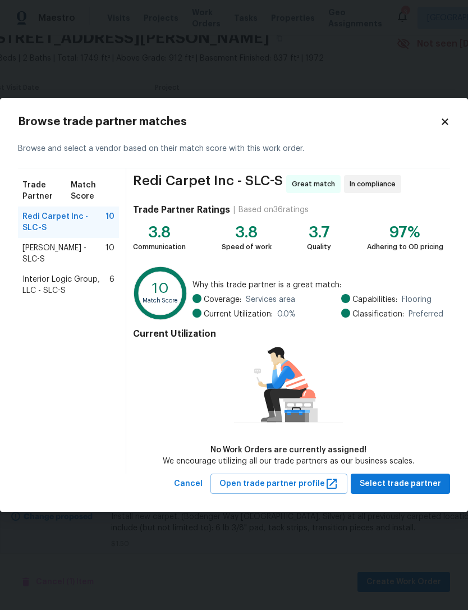 The height and width of the screenshot is (610, 468). What do you see at coordinates (181, 210) in the screenshot?
I see `h4: Trade Partner Ratings` at bounding box center [181, 210].